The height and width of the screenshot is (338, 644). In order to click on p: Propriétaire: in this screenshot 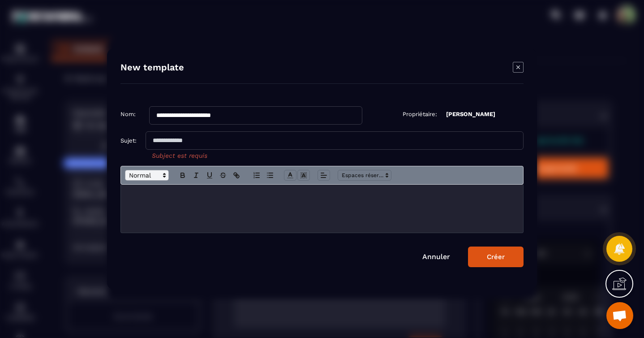, I will do `click(419, 114)`.